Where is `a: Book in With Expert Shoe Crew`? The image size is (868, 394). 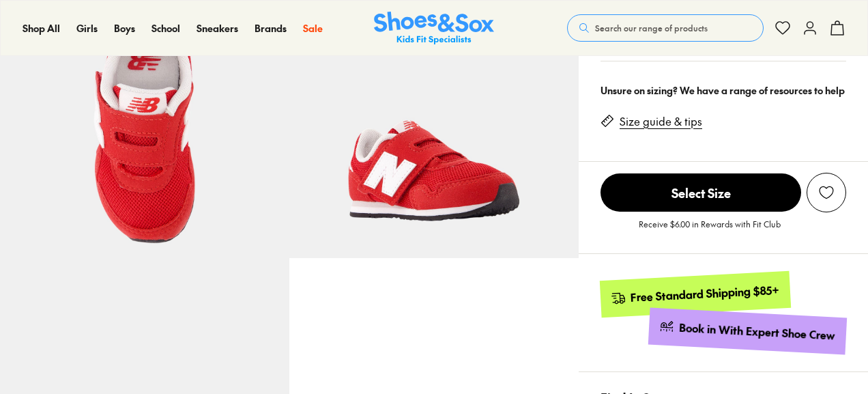
a: Book in With Expert Shoe Crew is located at coordinates (747, 331).